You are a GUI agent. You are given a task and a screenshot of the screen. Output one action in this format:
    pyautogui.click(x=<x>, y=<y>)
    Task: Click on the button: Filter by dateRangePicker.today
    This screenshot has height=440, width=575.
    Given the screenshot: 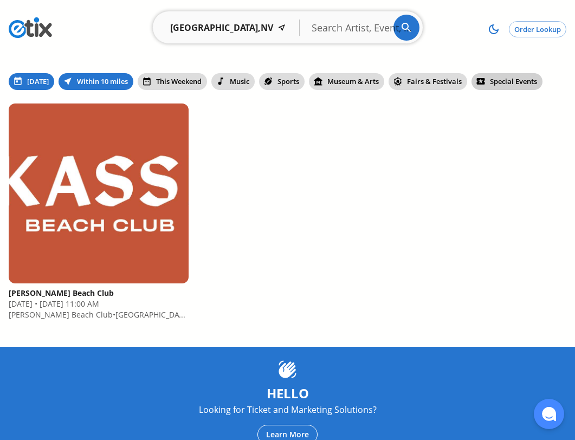 What is the action you would take?
    pyautogui.click(x=31, y=81)
    